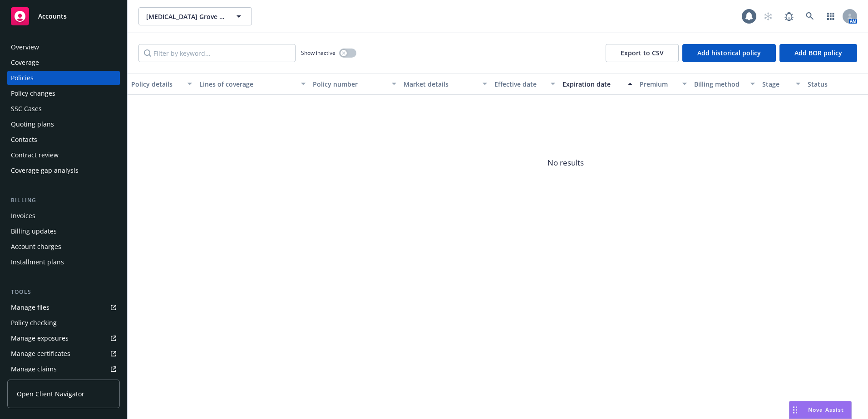  I want to click on span: Export to CSV, so click(642, 52).